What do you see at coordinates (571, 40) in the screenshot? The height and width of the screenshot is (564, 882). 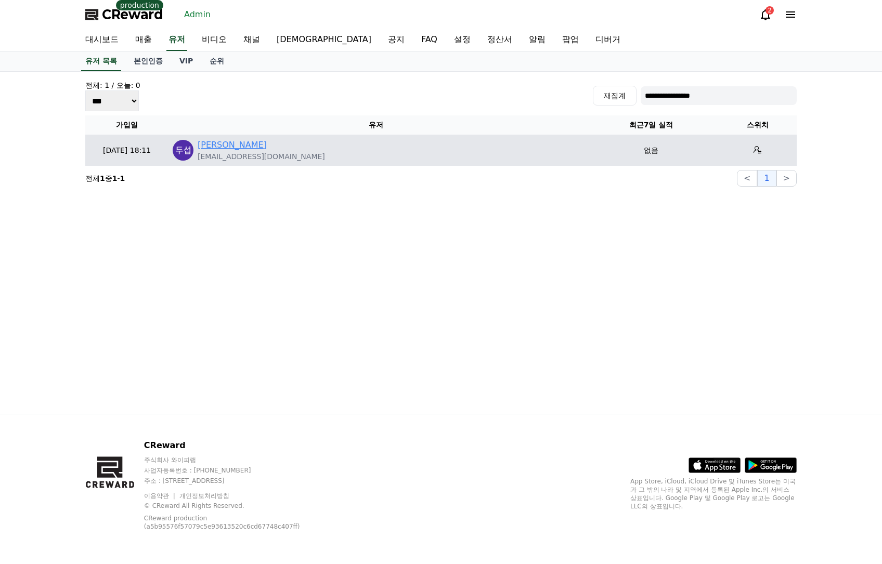 I see `a: 팝업` at bounding box center [571, 40].